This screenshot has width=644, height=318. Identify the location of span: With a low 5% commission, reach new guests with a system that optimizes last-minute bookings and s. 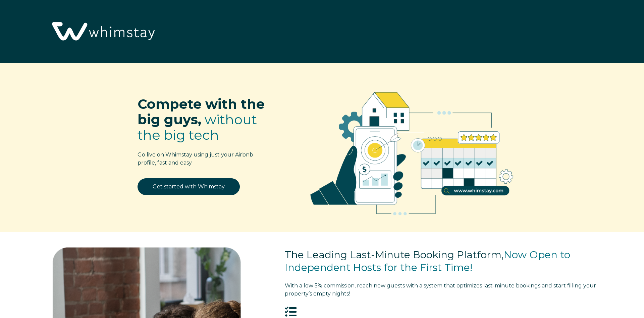
(420, 285).